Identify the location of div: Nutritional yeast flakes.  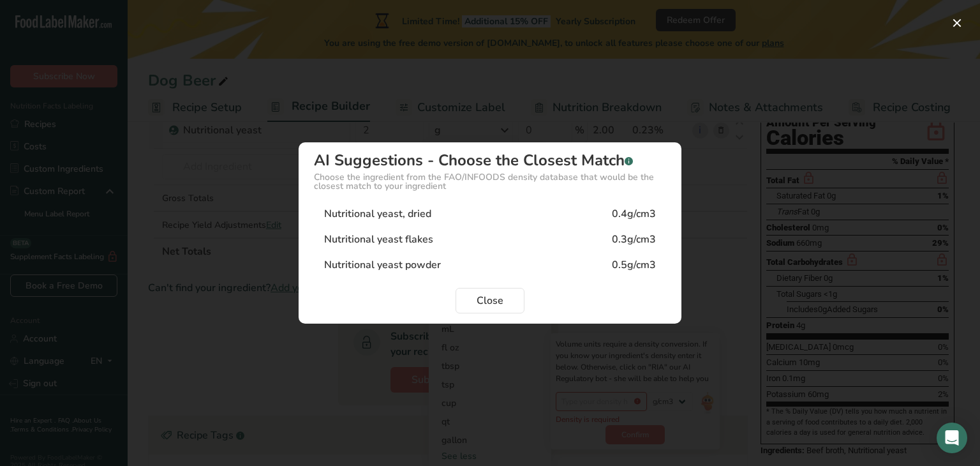
(378, 240).